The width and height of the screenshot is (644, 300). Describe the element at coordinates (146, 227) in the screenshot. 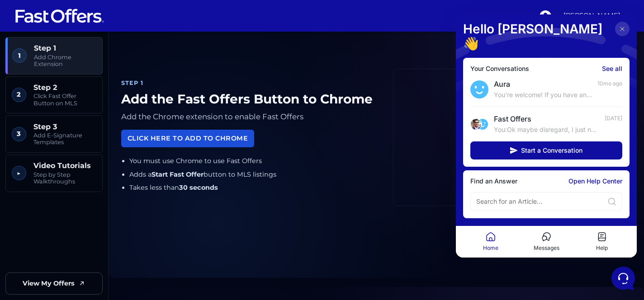

I see `button: Help` at that location.